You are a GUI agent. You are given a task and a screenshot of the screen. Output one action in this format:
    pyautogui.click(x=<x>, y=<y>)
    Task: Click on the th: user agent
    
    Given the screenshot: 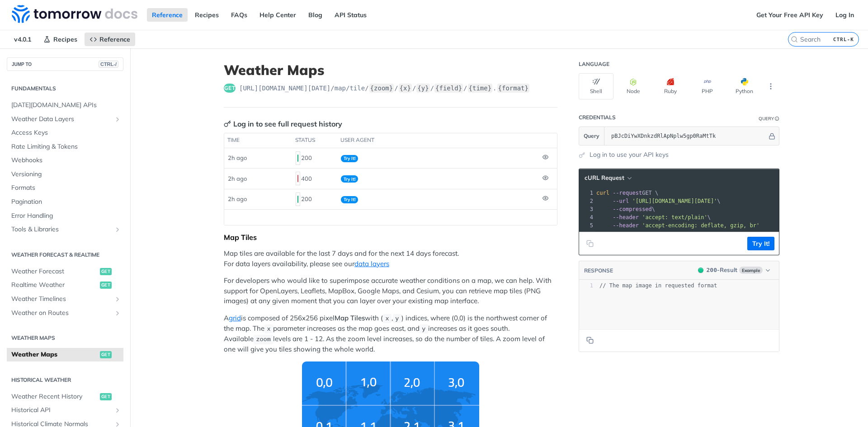 What is the action you would take?
    pyautogui.click(x=438, y=141)
    